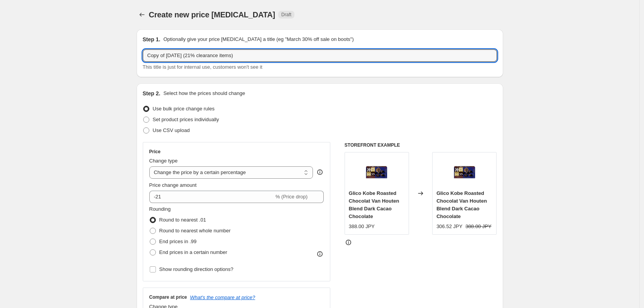 This screenshot has width=644, height=308. What do you see at coordinates (184, 108) in the screenshot?
I see `span: Use bulk price change rules` at bounding box center [184, 108].